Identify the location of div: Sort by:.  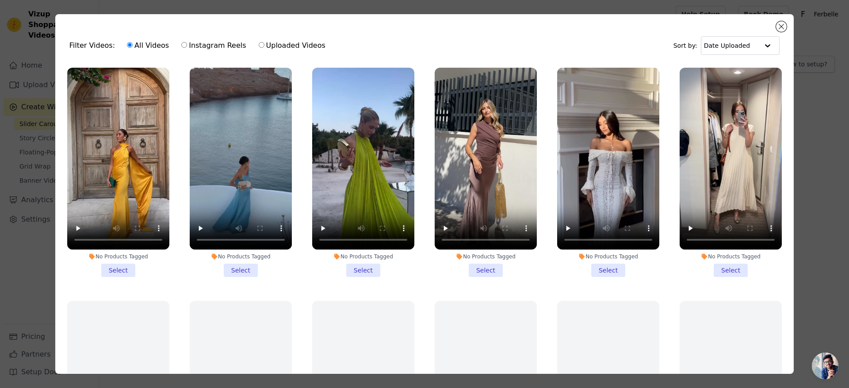
(726, 46).